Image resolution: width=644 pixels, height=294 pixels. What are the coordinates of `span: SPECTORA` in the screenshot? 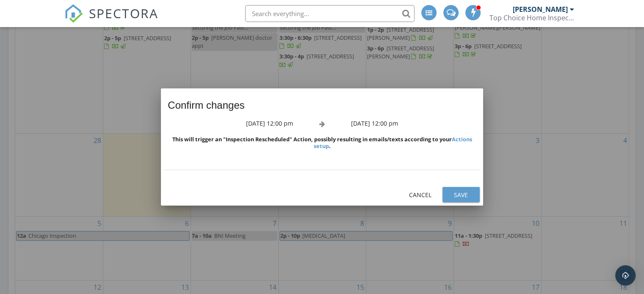 It's located at (124, 13).